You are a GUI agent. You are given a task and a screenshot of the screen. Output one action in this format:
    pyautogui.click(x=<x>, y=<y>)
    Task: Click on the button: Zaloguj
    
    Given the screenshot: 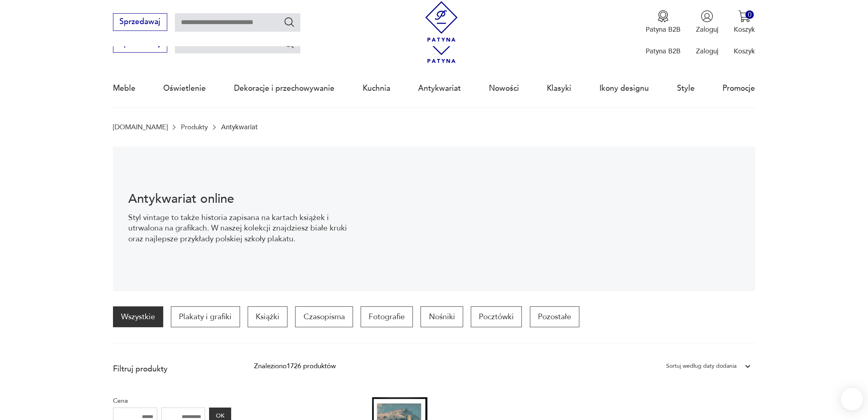 What is the action you would take?
    pyautogui.click(x=707, y=22)
    